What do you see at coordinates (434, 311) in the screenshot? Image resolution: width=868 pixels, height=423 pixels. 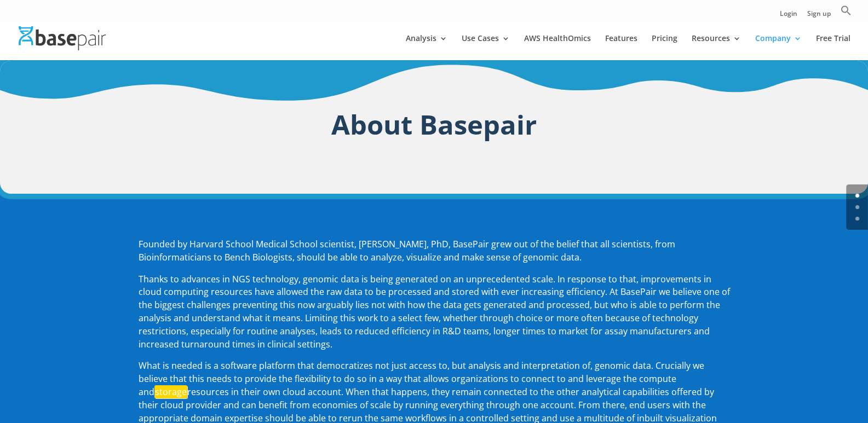 I see `span: Thanks to advances in NGS technology, genomic data is being generated on an unprecedented scale. ...` at bounding box center [434, 311].